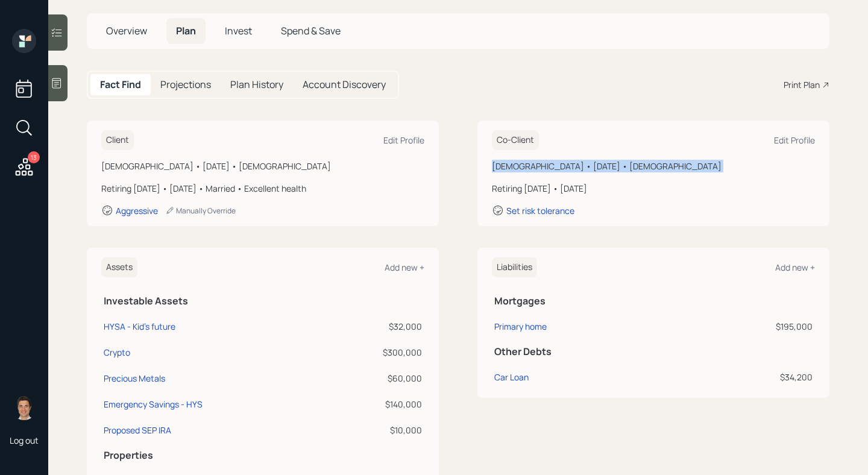  What do you see at coordinates (802, 84) in the screenshot?
I see `div: Print Plan` at bounding box center [802, 84].